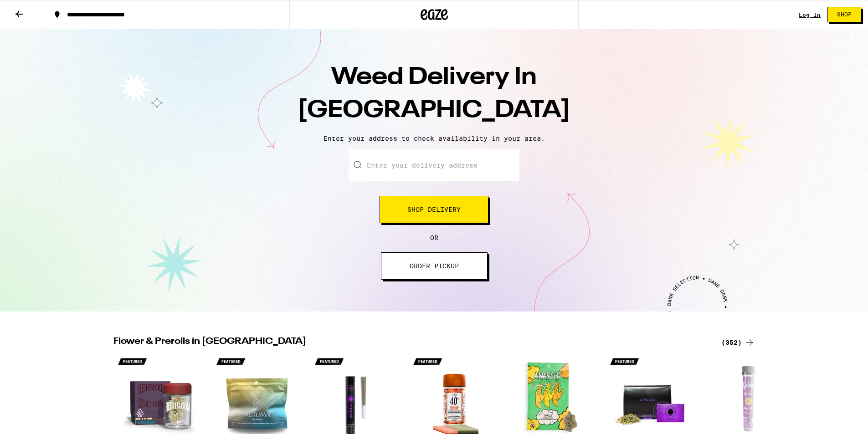  Describe the element at coordinates (738, 342) in the screenshot. I see `a: (352)` at that location.